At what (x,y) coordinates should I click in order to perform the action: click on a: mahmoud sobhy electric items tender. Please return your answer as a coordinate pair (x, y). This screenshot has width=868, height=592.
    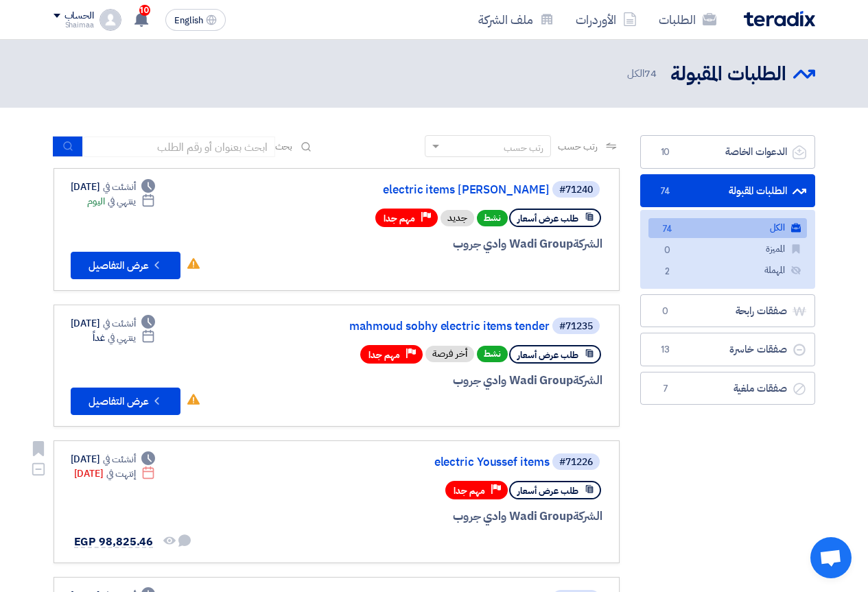
    Looking at the image, I should click on (412, 326).